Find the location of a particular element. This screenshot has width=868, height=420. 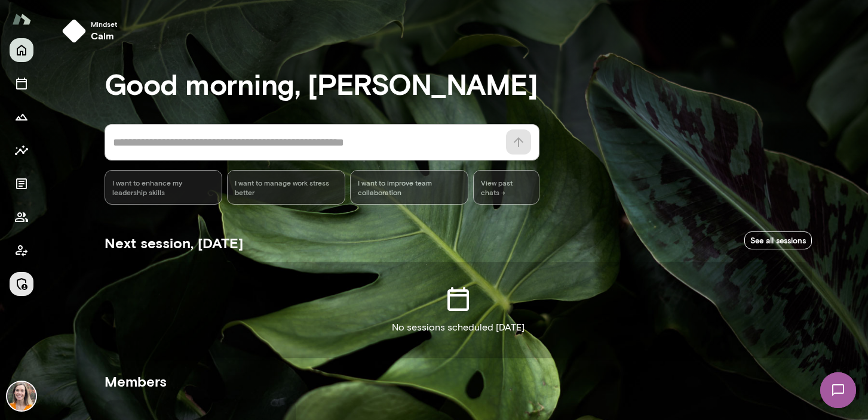

span: View past chats -> is located at coordinates (506, 187).